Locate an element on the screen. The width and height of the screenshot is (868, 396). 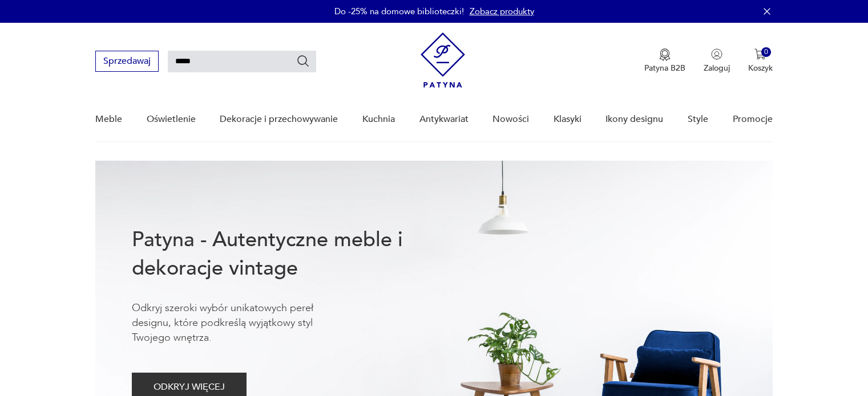
img: Ikona medalu is located at coordinates (665, 55).